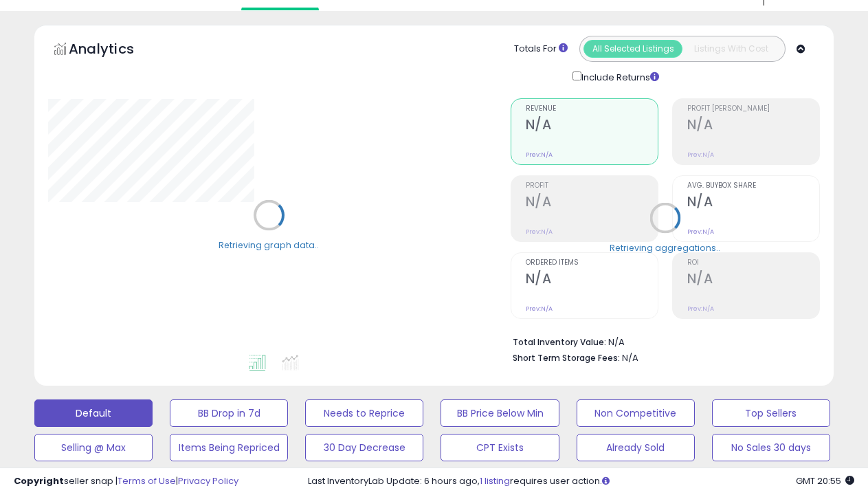 Image resolution: width=868 pixels, height=495 pixels. I want to click on button: All Selected Listings, so click(633, 49).